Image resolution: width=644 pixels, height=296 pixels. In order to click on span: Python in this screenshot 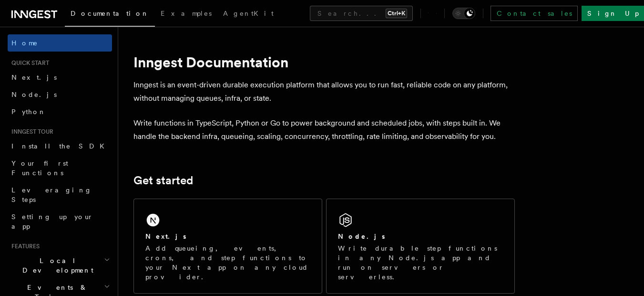, I will do `click(28, 111)`.